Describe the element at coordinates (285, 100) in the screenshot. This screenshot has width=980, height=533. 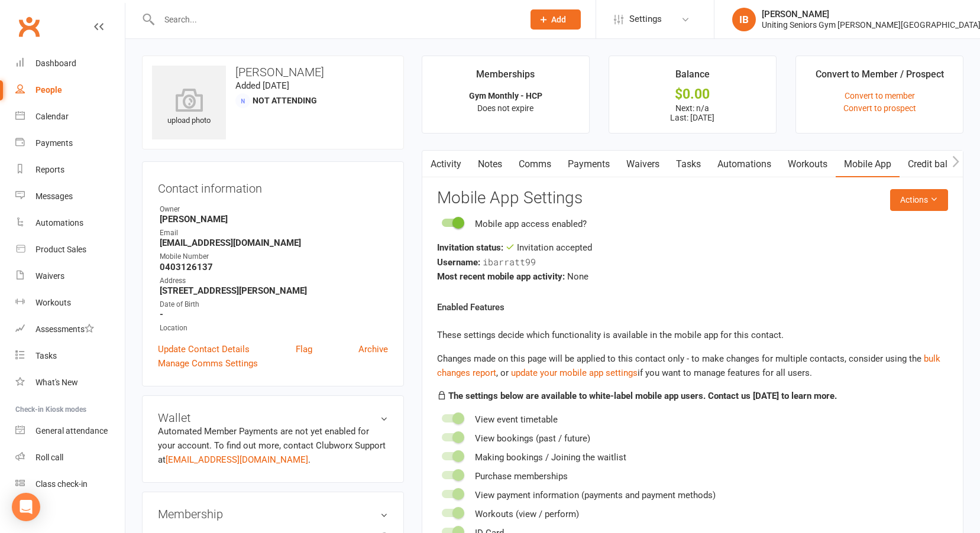
I see `span: Not Attending` at that location.